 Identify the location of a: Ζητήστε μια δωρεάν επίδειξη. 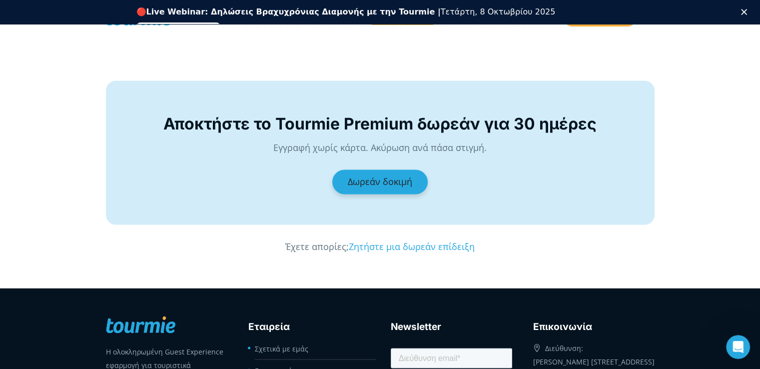
(412, 246).